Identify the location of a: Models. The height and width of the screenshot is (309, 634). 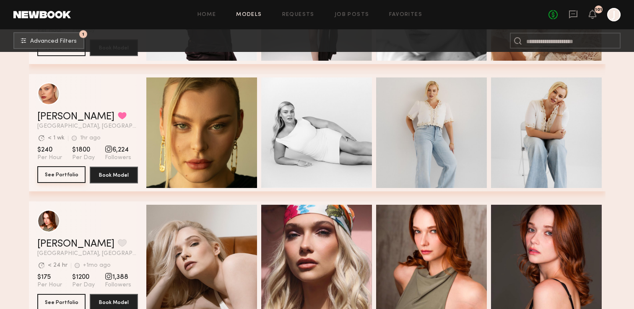
(249, 15).